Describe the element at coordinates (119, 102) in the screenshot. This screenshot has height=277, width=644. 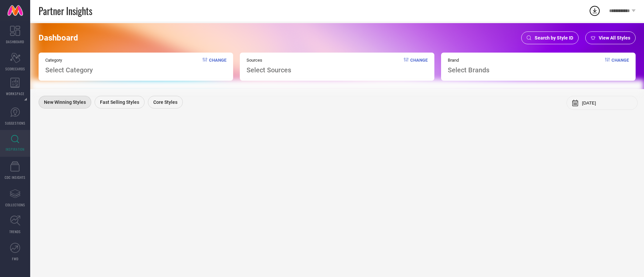
I see `span: Fast Selling Styles` at that location.